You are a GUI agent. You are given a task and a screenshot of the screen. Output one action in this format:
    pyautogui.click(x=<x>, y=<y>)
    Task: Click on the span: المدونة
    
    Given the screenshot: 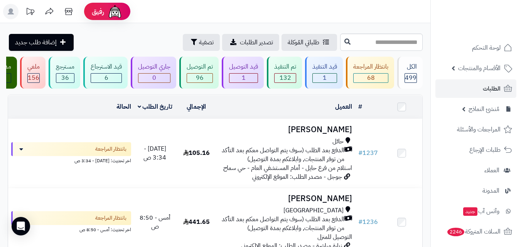 What is the action you would take?
    pyautogui.click(x=491, y=191)
    